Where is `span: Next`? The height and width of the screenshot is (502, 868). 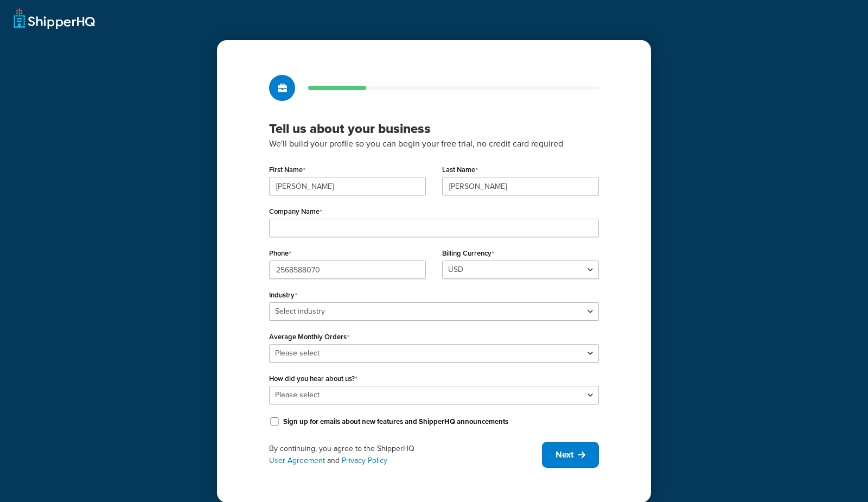
span: Next is located at coordinates (564, 455).